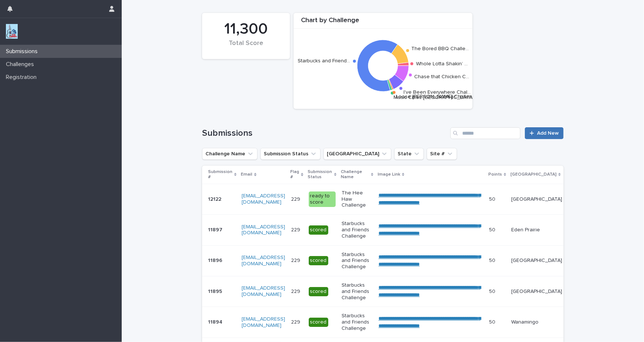 Image resolution: width=644 pixels, height=342 pixels. I want to click on p: Points, so click(495, 174).